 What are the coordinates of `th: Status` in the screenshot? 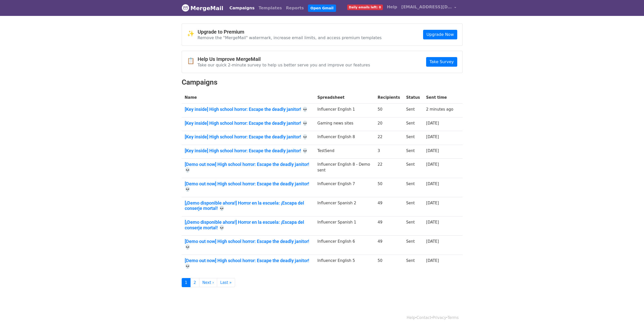 It's located at (413, 98).